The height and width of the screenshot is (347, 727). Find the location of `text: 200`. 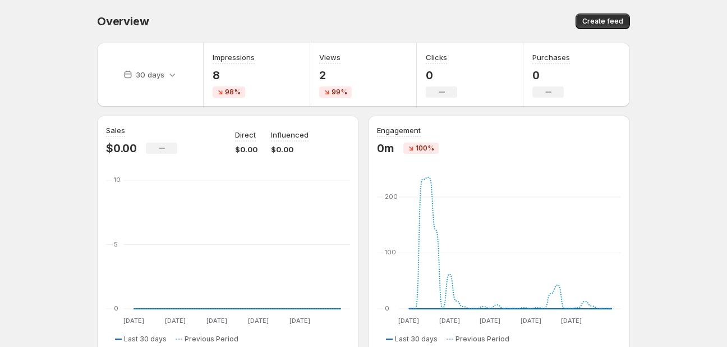

text: 200 is located at coordinates (391, 196).